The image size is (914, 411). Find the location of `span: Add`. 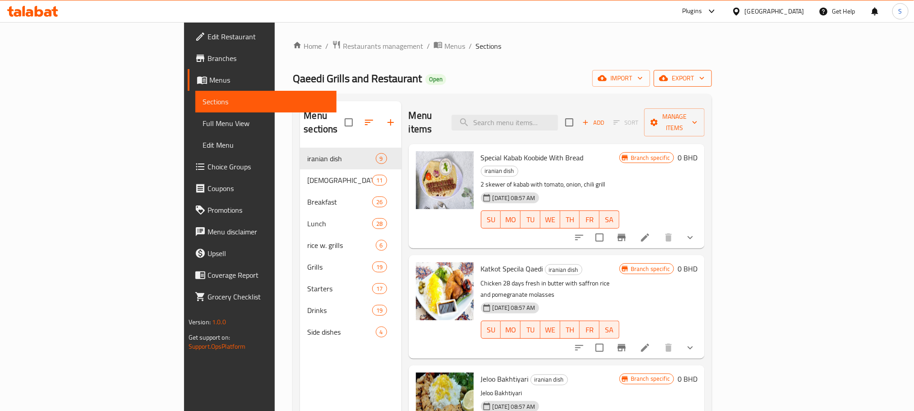

span: Add is located at coordinates (593, 122).